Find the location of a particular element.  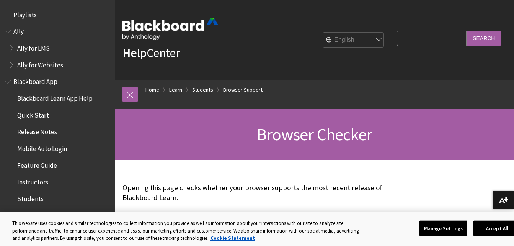

span: Feature Guide is located at coordinates (37, 164).